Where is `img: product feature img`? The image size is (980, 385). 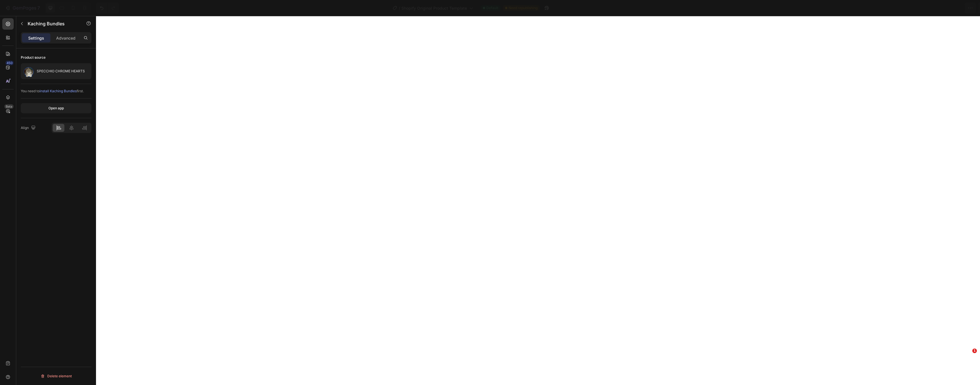 img: product feature img is located at coordinates (29, 71).